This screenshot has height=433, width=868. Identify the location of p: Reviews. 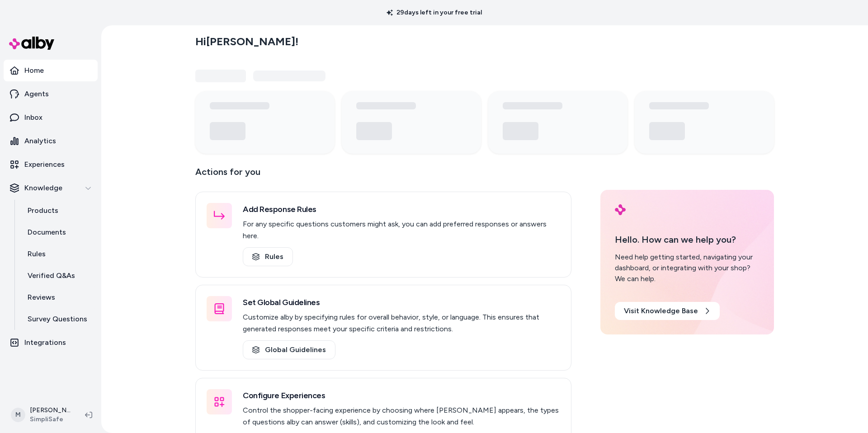
(41, 298).